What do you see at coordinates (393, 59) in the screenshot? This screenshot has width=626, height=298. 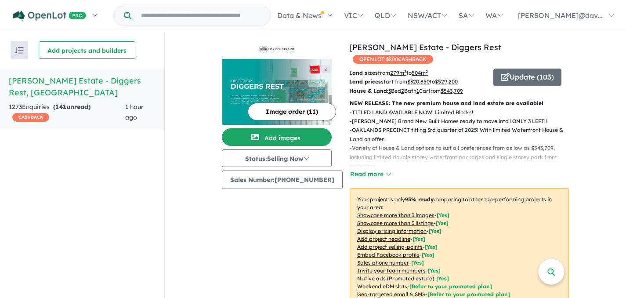 I see `span: OPENLOT $ 200 CASHBACK` at bounding box center [393, 59].